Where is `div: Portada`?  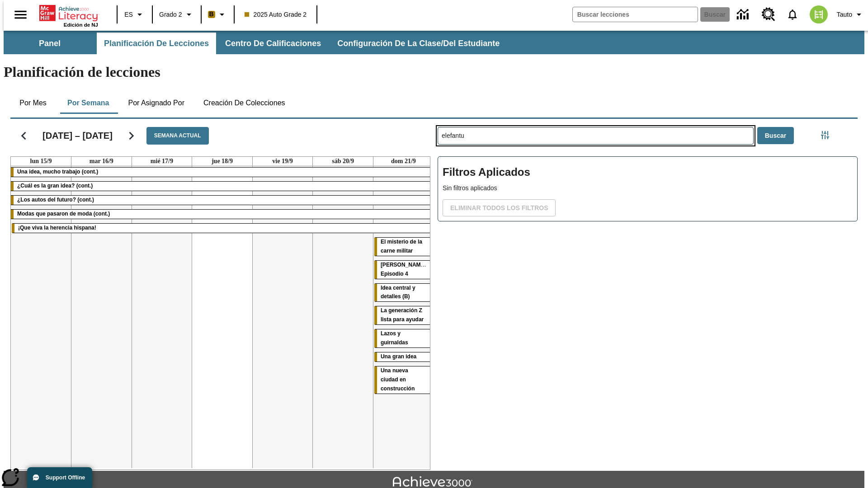
div: Portada is located at coordinates (69, 15).